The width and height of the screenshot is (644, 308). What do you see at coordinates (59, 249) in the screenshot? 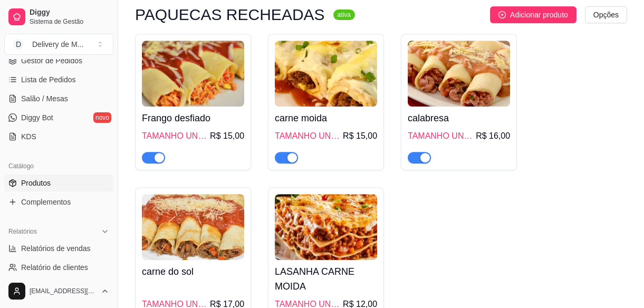
I see `a: Relatórios de vendas` at bounding box center [59, 249].